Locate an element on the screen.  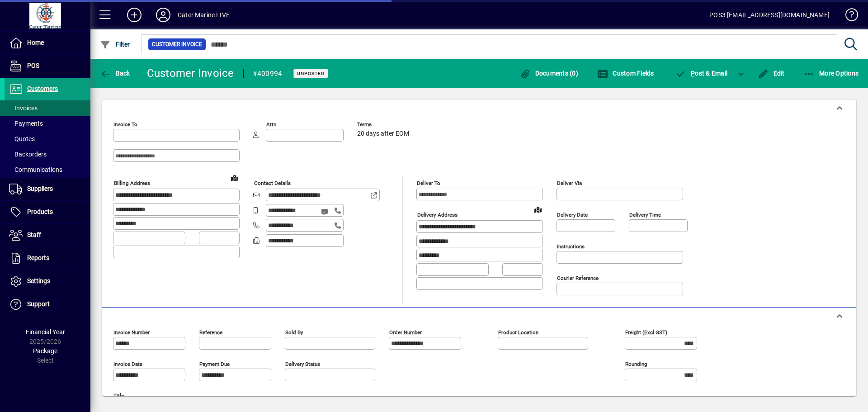
button: Custom Fields is located at coordinates (626, 73).